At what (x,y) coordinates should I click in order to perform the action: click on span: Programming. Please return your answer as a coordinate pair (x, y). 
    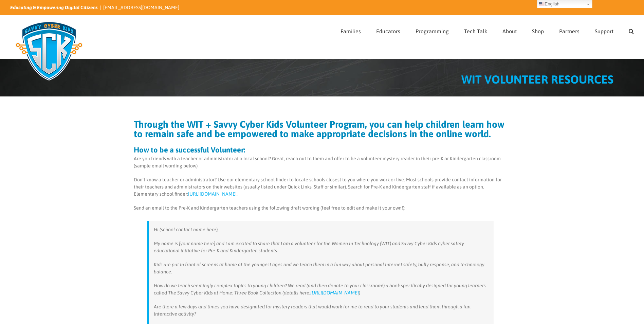
    Looking at the image, I should click on (432, 31).